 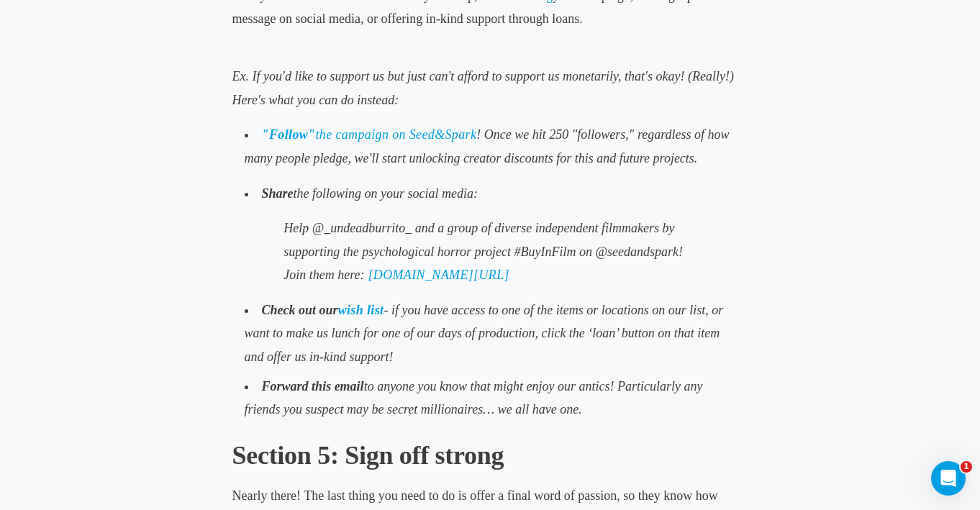 What do you see at coordinates (483, 88) in the screenshot?
I see `span: Ex. If you'd like to support us but just can't afford to support us monetarily, that's okay! (Rea...` at bounding box center [483, 88].